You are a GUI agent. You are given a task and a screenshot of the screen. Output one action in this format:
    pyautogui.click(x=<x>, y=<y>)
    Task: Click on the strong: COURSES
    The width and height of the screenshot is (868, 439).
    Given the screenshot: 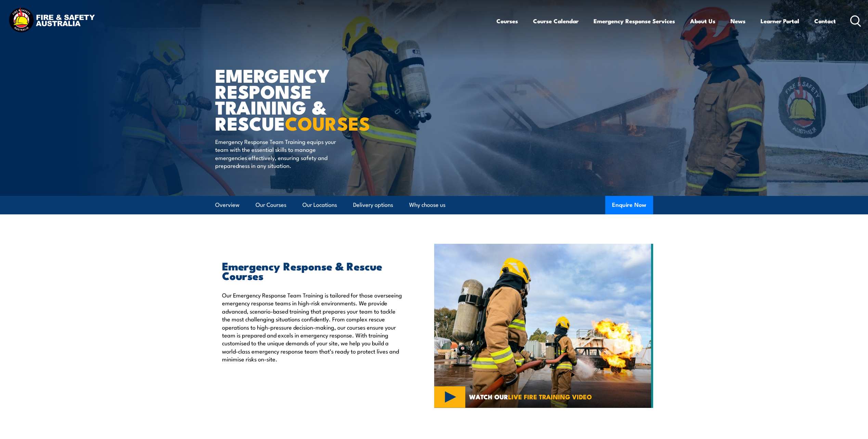 What is the action you would take?
    pyautogui.click(x=327, y=122)
    